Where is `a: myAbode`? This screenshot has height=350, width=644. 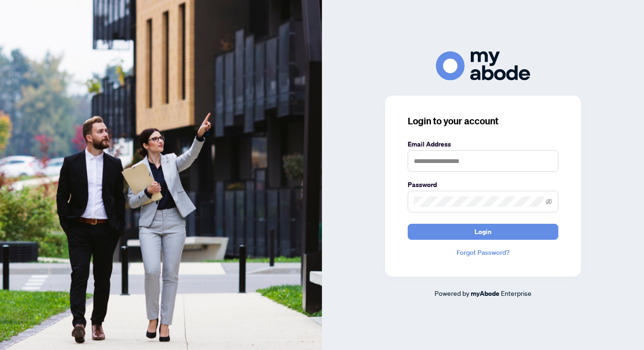
a: myAbode is located at coordinates (486, 294).